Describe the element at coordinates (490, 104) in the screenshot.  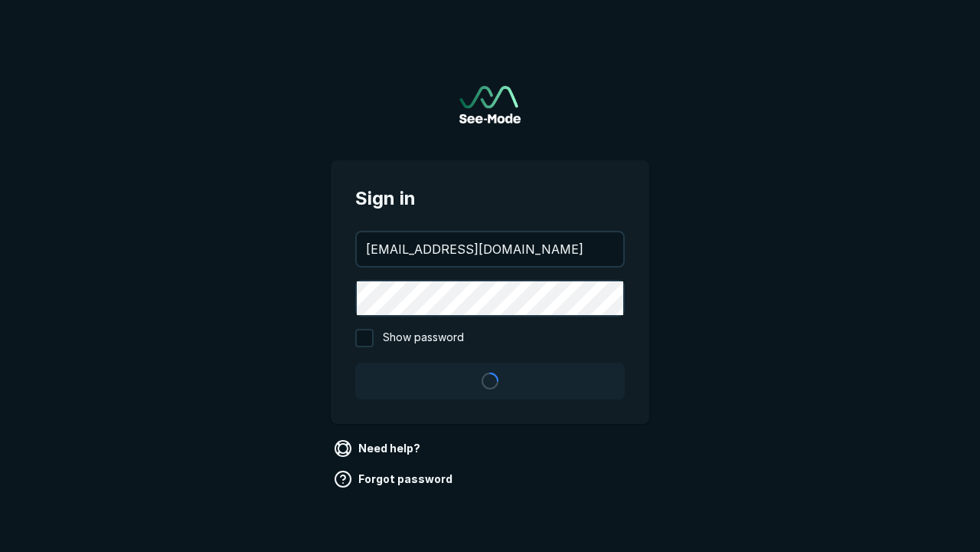
I see `img: See-Mode Logo` at that location.